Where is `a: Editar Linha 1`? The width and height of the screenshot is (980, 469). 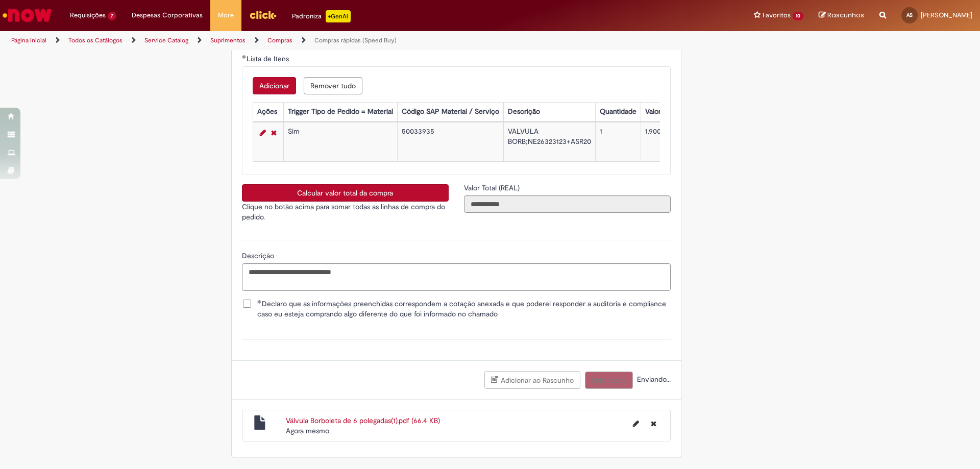
a: Editar Linha 1 is located at coordinates (263, 133).